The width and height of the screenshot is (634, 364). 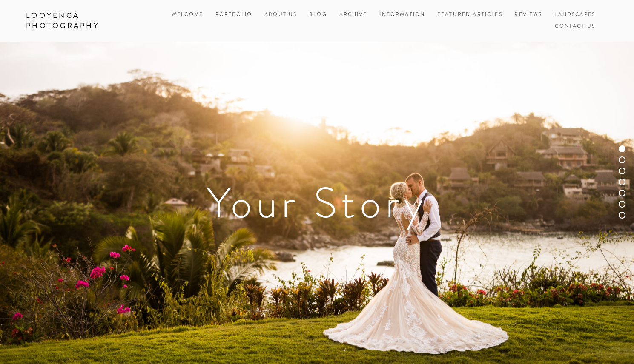 I want to click on a: About Us, so click(x=280, y=15).